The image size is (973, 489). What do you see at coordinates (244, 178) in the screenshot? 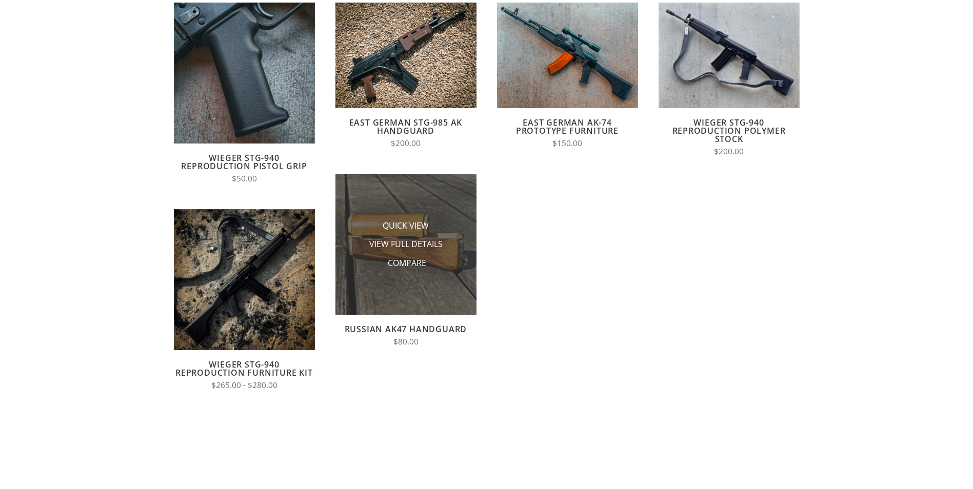
I see `span: $50.00` at bounding box center [244, 178].